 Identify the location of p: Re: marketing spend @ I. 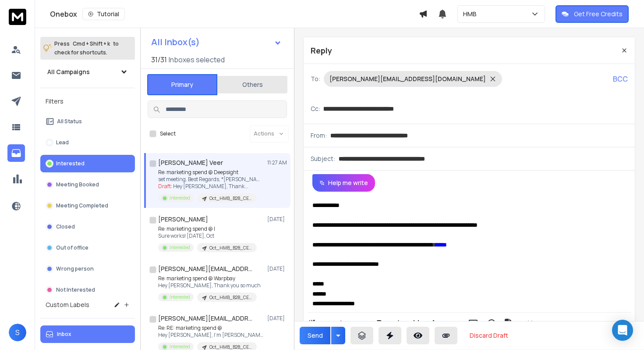
(207, 229).